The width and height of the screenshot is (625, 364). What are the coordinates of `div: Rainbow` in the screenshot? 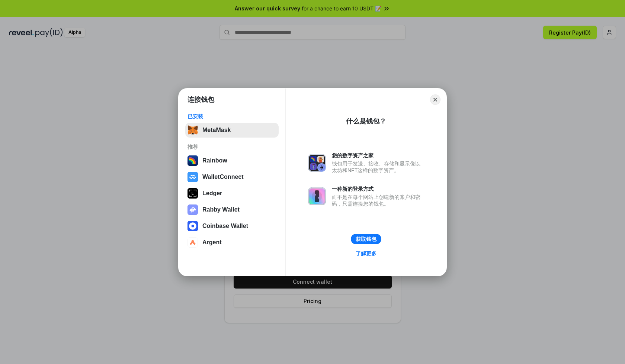 It's located at (214, 160).